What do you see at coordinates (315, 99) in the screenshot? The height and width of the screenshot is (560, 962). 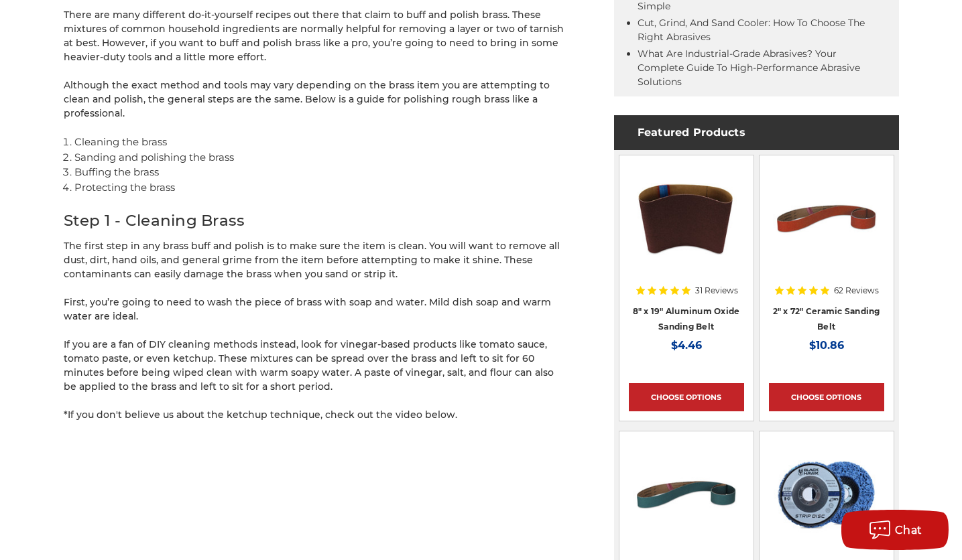 I see `p: Although the exact method and tools may vary depending on the brass item you are attempting to cl...` at bounding box center [315, 99].